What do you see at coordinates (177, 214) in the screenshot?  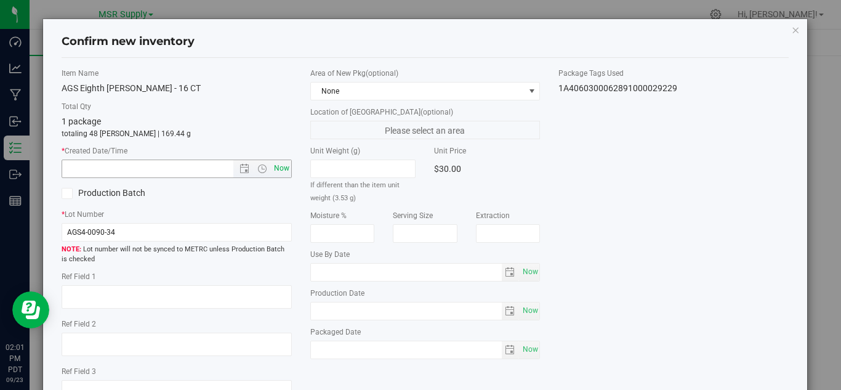 I see `label: Lot Number` at bounding box center [177, 214].